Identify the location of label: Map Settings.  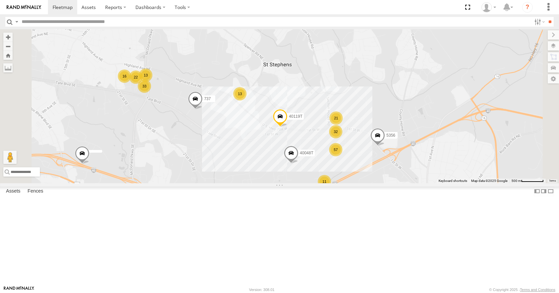
(553, 79).